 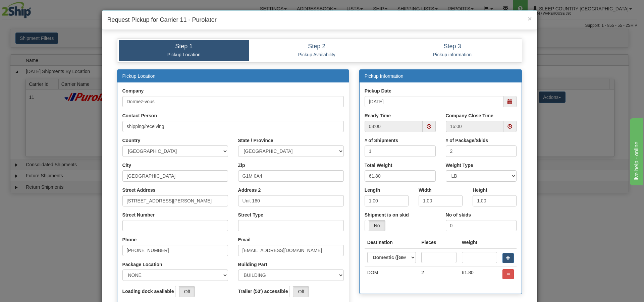 I want to click on td: DOM, so click(x=392, y=274).